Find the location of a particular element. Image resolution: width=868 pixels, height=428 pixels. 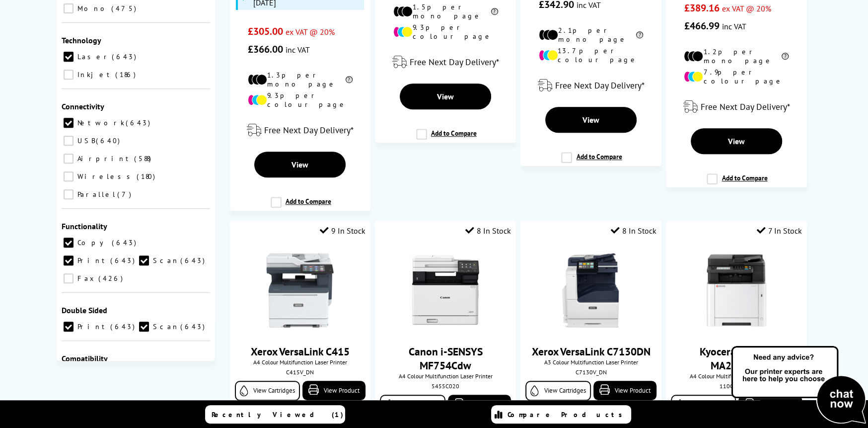

input: Print 643 is located at coordinates (68, 261).